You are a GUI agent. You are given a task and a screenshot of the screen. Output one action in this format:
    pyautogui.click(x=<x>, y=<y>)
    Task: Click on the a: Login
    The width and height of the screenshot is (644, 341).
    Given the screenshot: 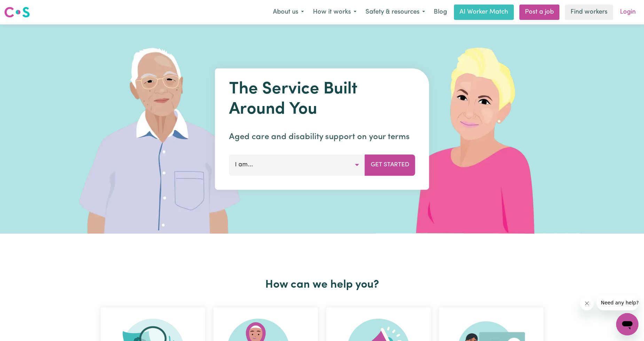 What is the action you would take?
    pyautogui.click(x=628, y=12)
    